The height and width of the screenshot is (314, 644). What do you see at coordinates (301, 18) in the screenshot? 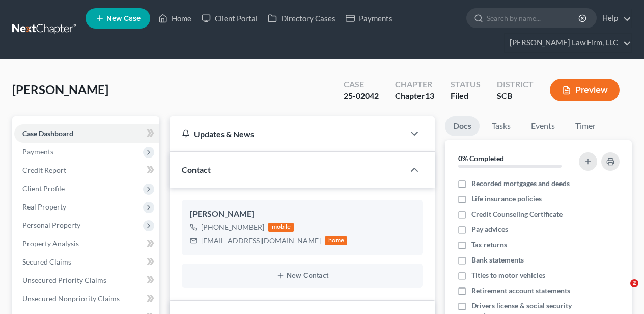
I see `a: Directory Cases` at bounding box center [301, 18].